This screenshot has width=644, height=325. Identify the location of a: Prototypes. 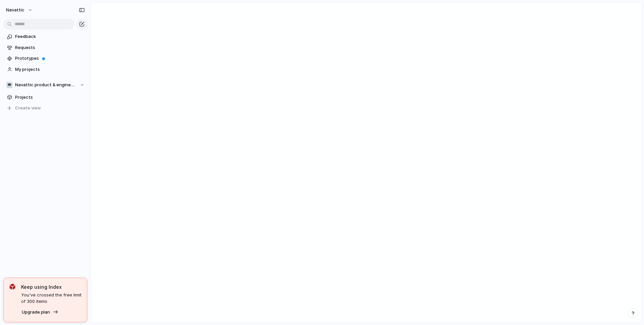
(46, 59).